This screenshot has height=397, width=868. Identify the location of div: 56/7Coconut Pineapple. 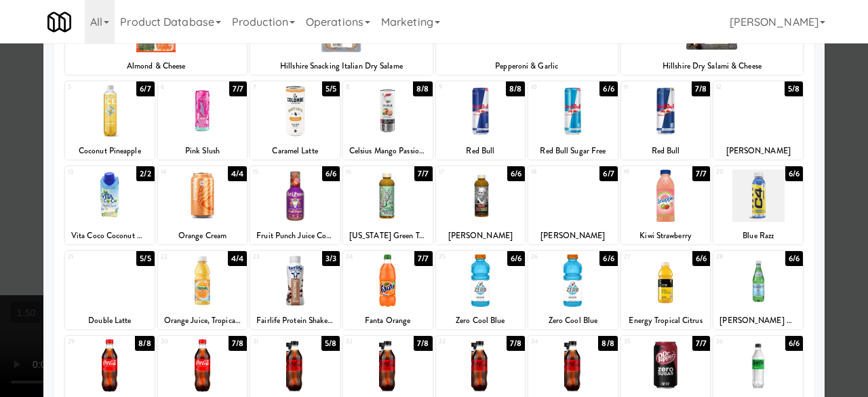
(110, 120).